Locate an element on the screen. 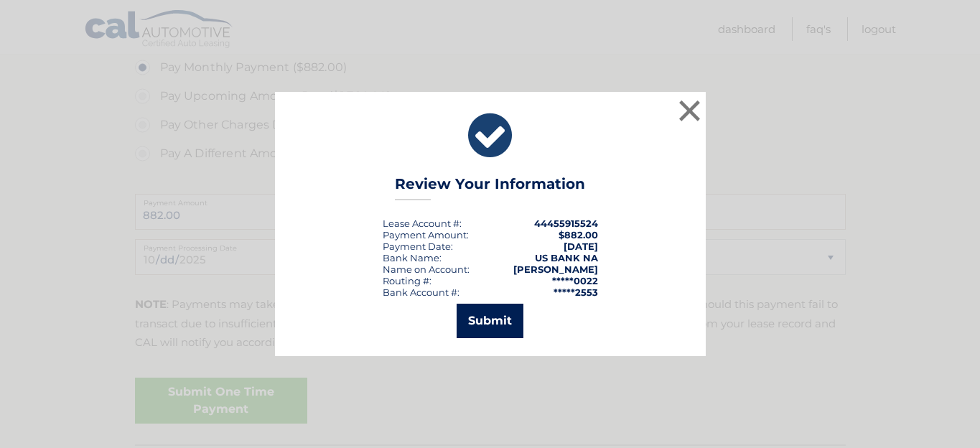  div: Bank Name: is located at coordinates (412, 258).